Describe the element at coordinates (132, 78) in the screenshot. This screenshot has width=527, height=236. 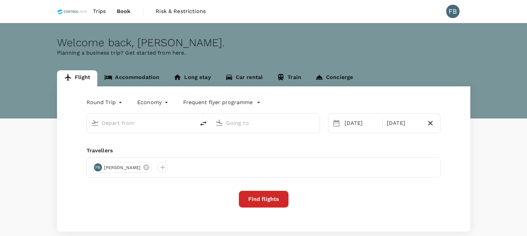
I see `a: Accommodation` at that location.